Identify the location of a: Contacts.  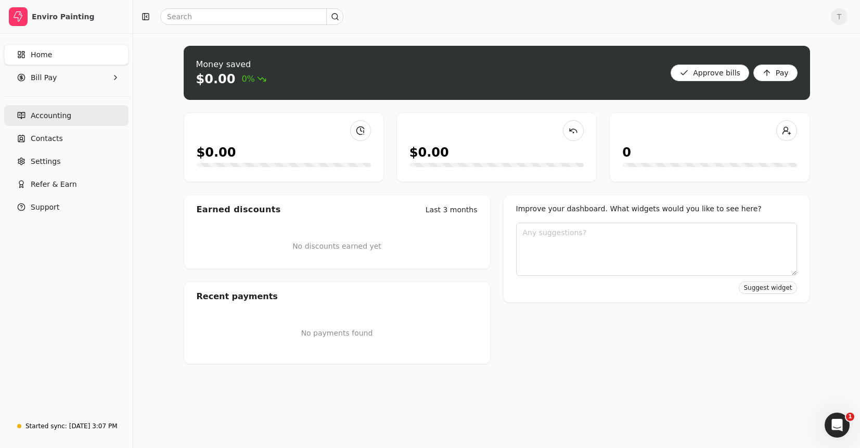
(66, 138).